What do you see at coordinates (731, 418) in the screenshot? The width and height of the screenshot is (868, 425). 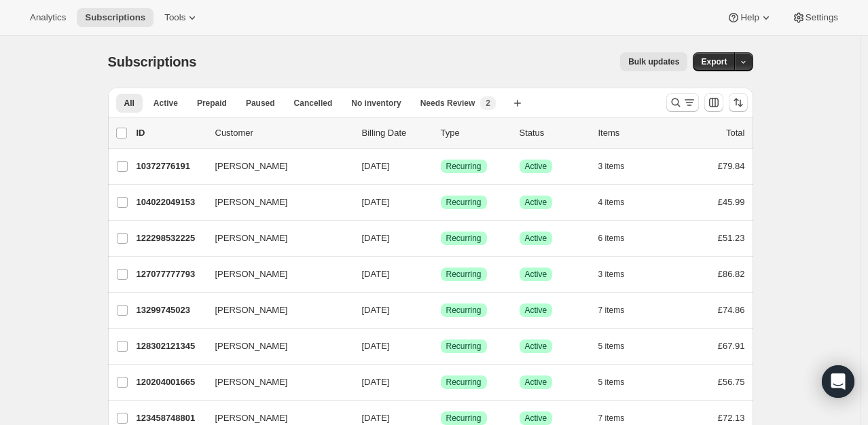 I see `span: £72.13` at bounding box center [731, 418].